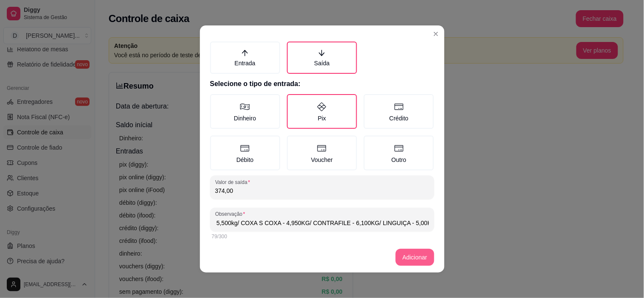 Image resolution: width=644 pixels, height=298 pixels. Describe the element at coordinates (234, 182) in the screenshot. I see `label: Valor de saída` at that location.